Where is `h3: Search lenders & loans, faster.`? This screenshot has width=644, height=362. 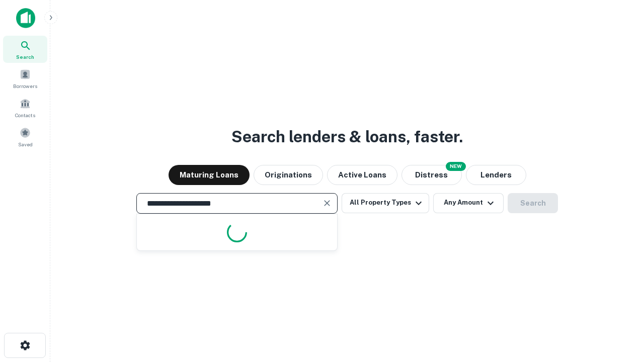
h3: Search lenders & loans, faster. is located at coordinates (347, 137).